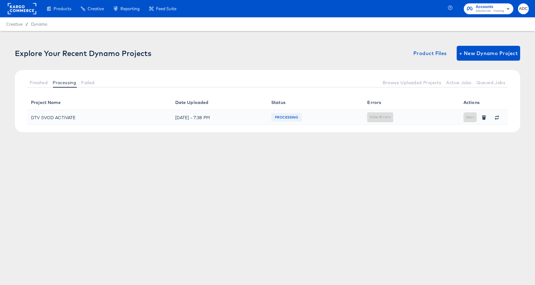  I want to click on span: Dynamo, so click(39, 24).